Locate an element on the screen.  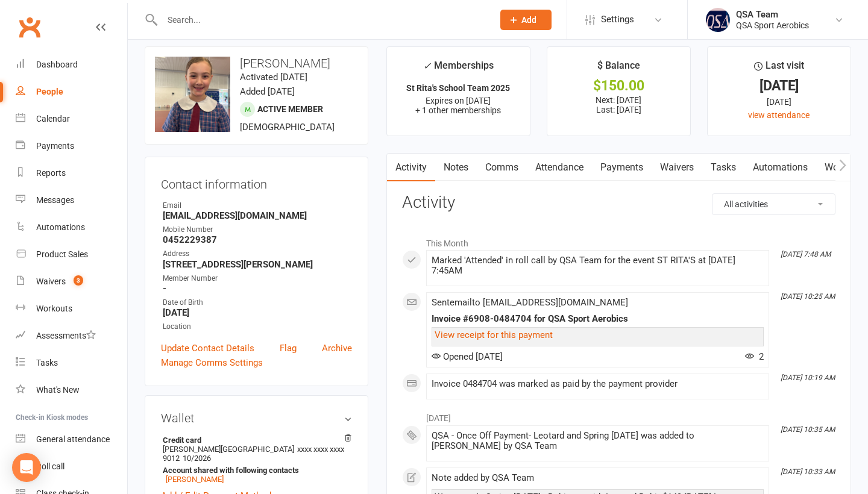
a: What's New is located at coordinates (71, 389).